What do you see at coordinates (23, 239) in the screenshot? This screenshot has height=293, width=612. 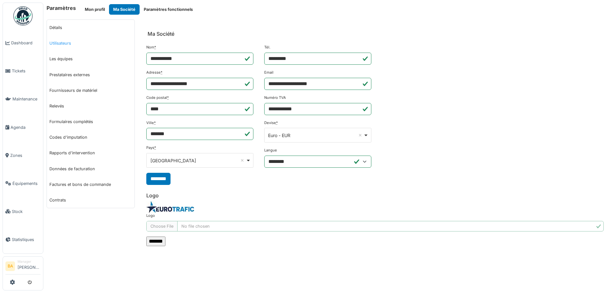 I see `a: Statistiques` at bounding box center [23, 239].